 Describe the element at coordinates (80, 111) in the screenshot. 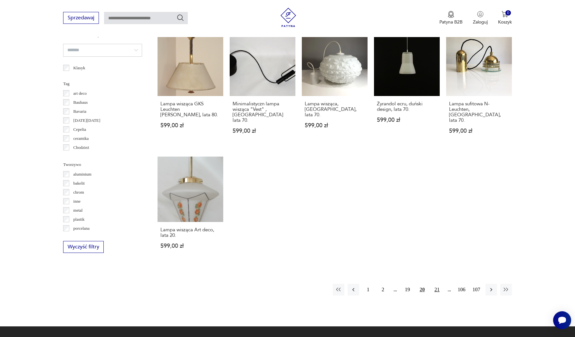

I see `p: Bavaria` at that location.